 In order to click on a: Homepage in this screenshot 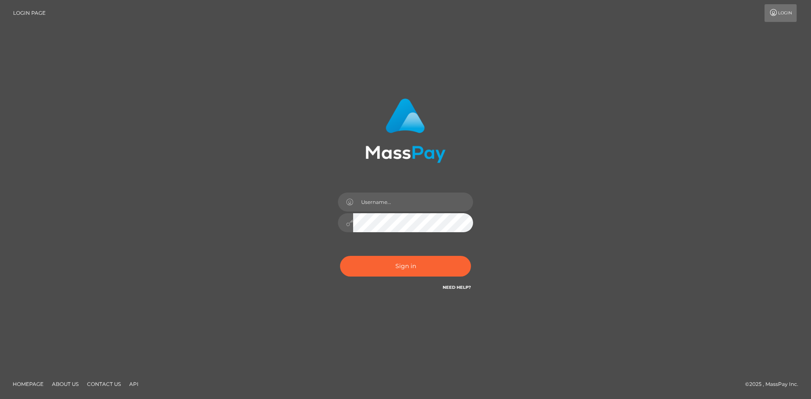, I will do `click(28, 384)`.